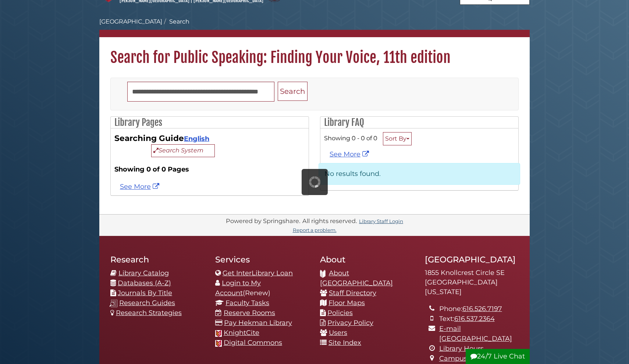  I want to click on h1: Search for Public Speaking: Finding Your Voice, 11th edition, so click(315, 52).